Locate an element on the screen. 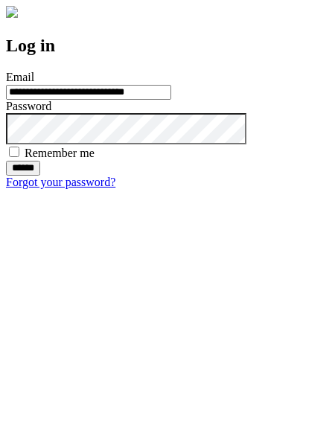  img: logo-4e3dc11c47720685a147b03b5a06dd966a58ff35d612b21f08c02c0306f2b779.png is located at coordinates (12, 12).